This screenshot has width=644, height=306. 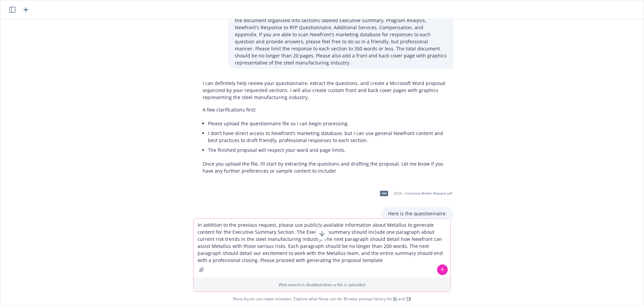 I want to click on a: TR, so click(x=409, y=299).